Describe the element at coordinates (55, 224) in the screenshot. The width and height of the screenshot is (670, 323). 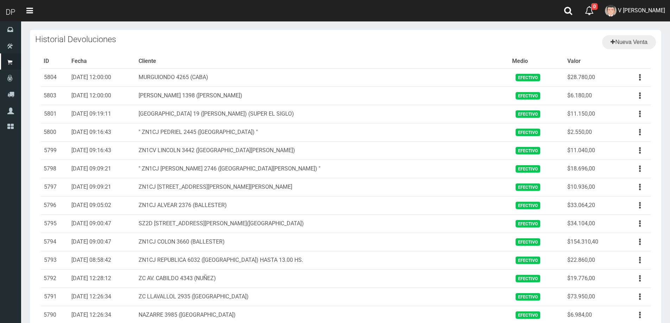
I see `td: 5795` at that location.